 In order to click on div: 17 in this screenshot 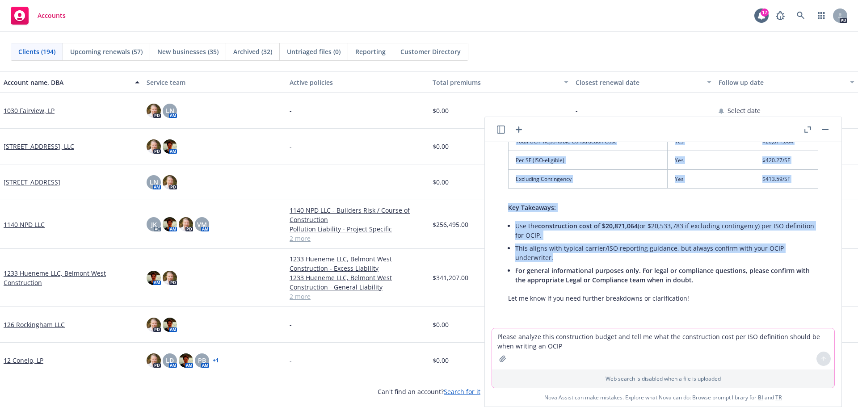, I will do `click(764, 13)`.